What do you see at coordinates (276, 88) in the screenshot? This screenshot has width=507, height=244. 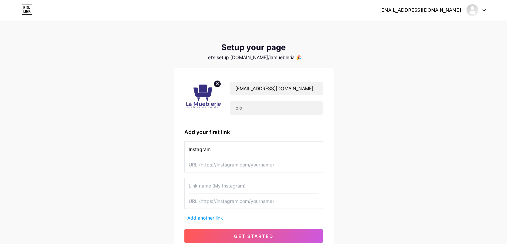 I see `input: Your name` at bounding box center [276, 88].